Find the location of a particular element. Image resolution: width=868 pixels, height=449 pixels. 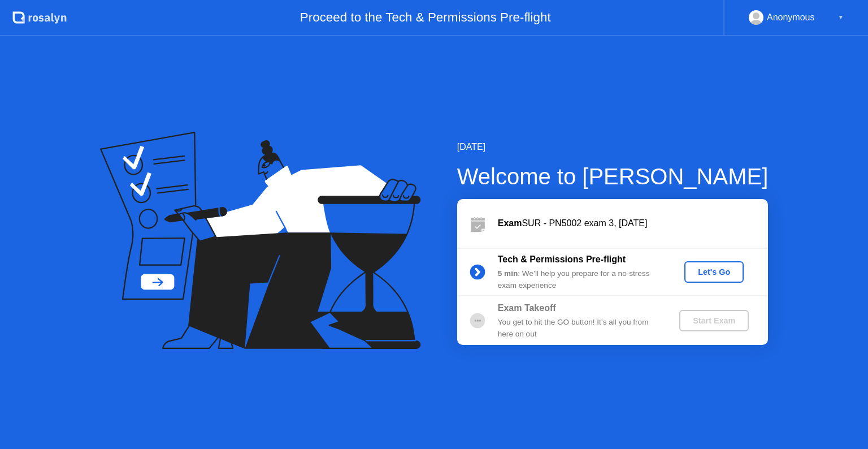

button: Start Exam is located at coordinates (714, 321).